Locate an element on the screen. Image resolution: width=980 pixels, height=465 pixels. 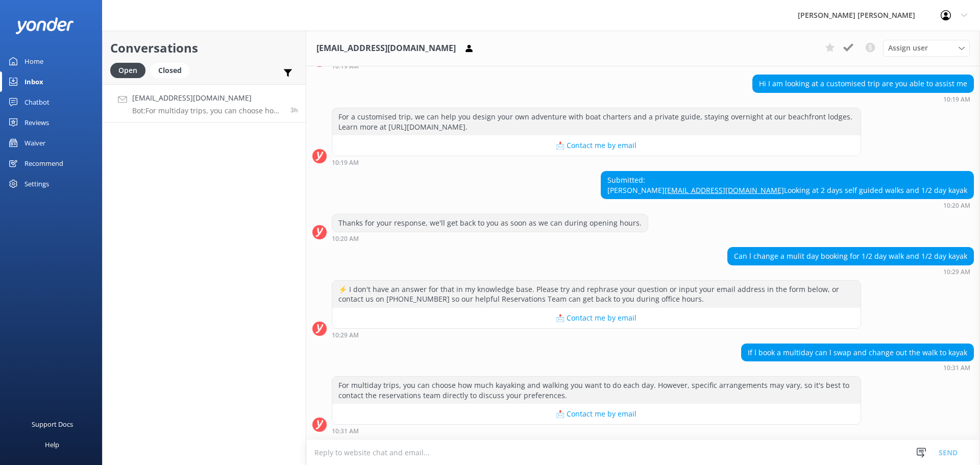
div: Reviews is located at coordinates (37, 122).